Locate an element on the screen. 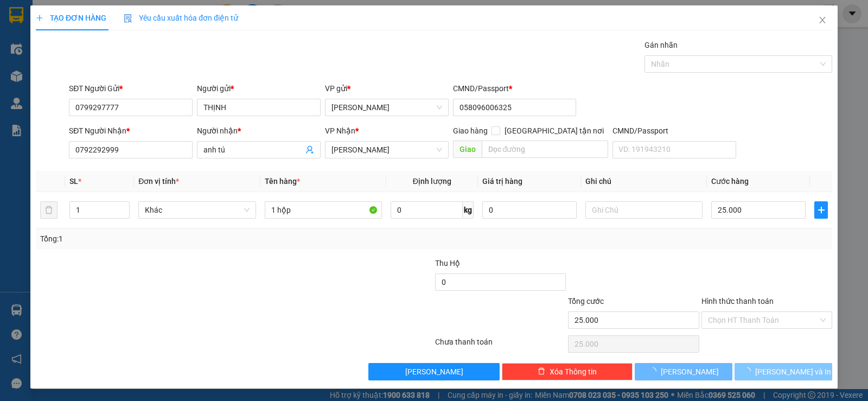 This screenshot has width=868, height=401. div: SĐT Người Nhận is located at coordinates (131, 131).